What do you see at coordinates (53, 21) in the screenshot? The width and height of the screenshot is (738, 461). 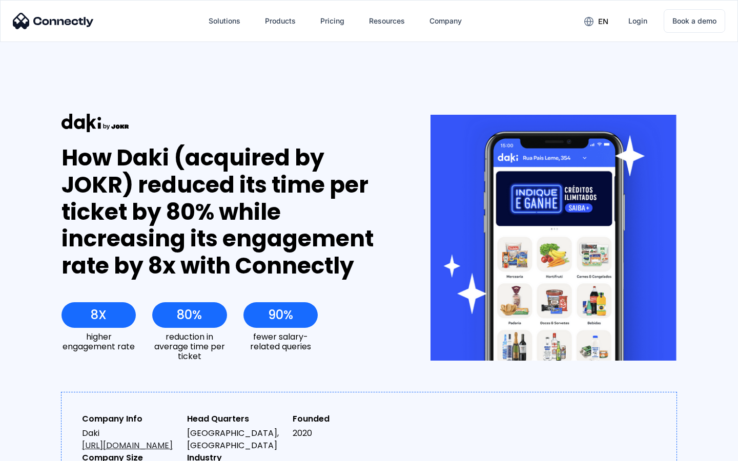 I see `img: Connectly Logo` at bounding box center [53, 21].